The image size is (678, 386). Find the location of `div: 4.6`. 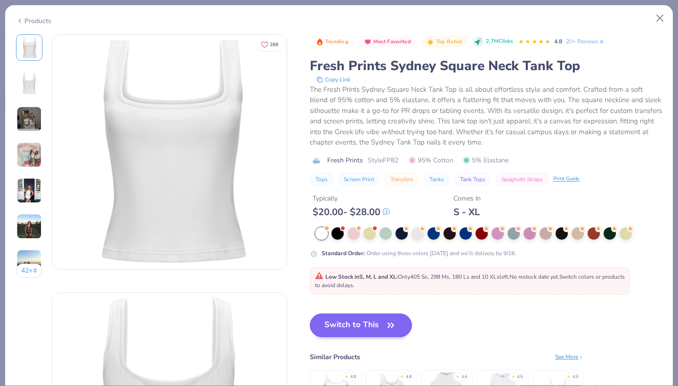

div: 4.6 is located at coordinates (464, 377).